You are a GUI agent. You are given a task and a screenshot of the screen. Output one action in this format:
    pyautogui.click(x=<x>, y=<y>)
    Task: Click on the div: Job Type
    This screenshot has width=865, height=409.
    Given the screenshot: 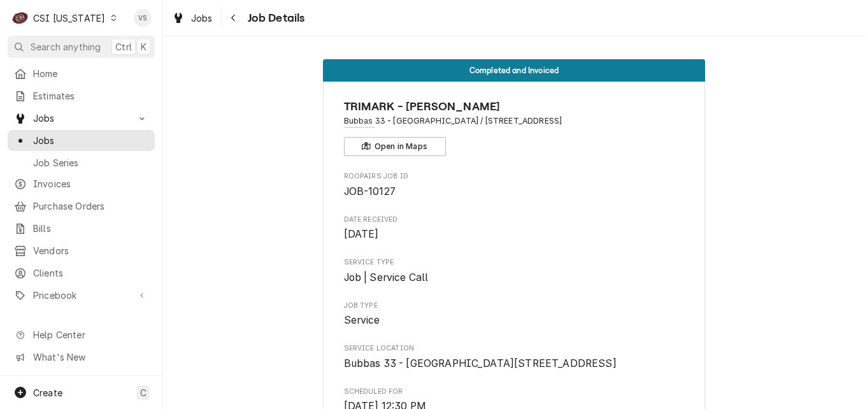 What is the action you would take?
    pyautogui.click(x=514, y=314)
    